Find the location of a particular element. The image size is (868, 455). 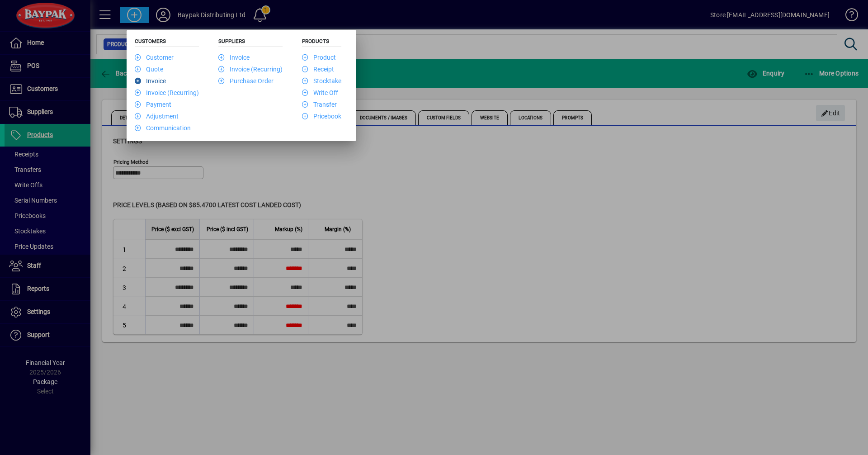

a: Write Off is located at coordinates (320, 93).